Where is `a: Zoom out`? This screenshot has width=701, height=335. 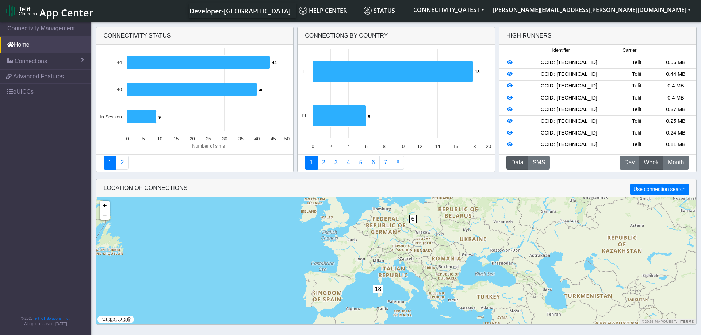 a: Zoom out is located at coordinates (105, 215).